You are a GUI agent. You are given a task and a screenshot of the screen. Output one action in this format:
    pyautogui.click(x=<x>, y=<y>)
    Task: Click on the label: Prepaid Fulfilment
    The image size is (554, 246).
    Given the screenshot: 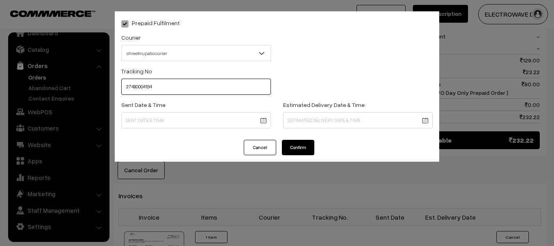 What is the action you would take?
    pyautogui.click(x=150, y=23)
    